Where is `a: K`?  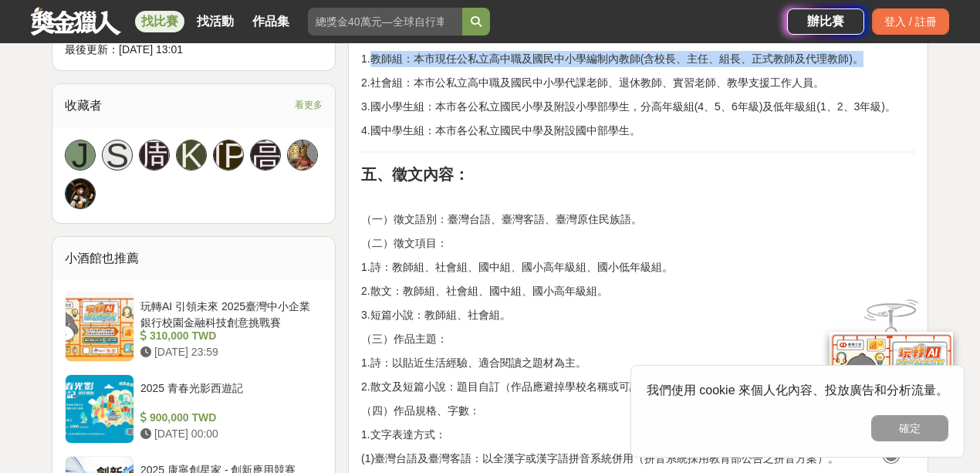 a: K is located at coordinates (191, 155).